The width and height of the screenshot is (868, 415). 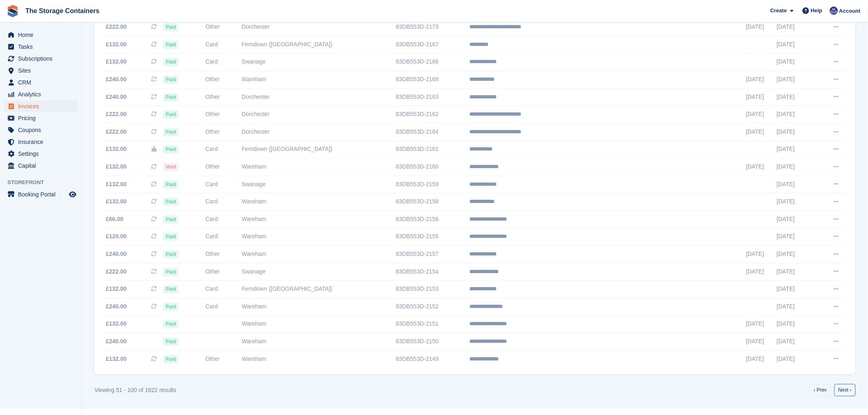 What do you see at coordinates (817, 10) in the screenshot?
I see `span: Help` at bounding box center [817, 10].